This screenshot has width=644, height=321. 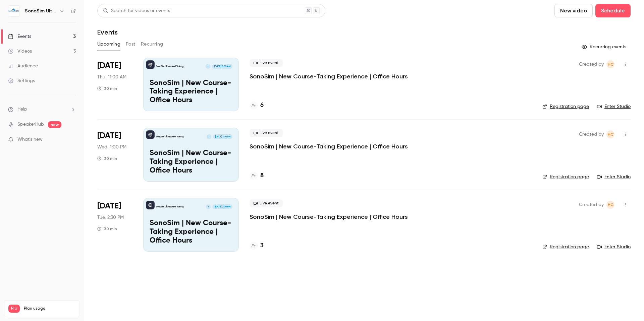 What do you see at coordinates (31, 125) in the screenshot?
I see `a: SpeakerHub` at bounding box center [31, 125].